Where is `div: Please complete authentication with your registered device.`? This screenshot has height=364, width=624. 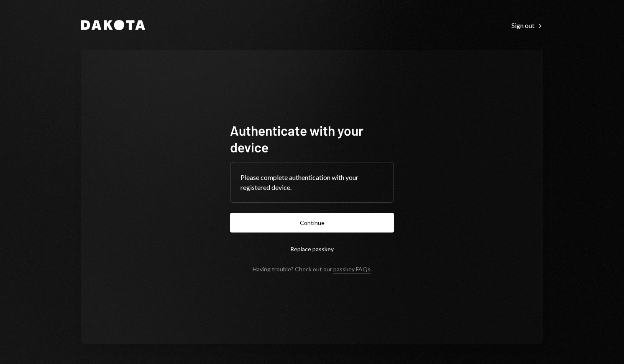
div: Please complete authentication with your registered device. is located at coordinates (312, 182).